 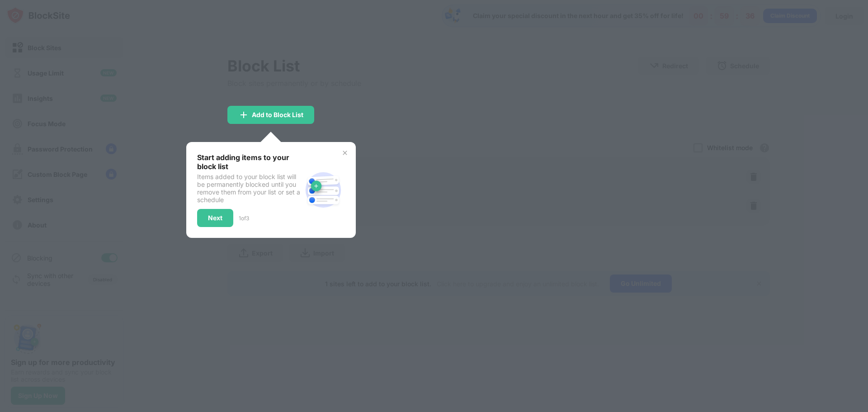 I want to click on div: Items added to your block list will be permanently blocked until you remove them from your list o..., so click(x=249, y=188).